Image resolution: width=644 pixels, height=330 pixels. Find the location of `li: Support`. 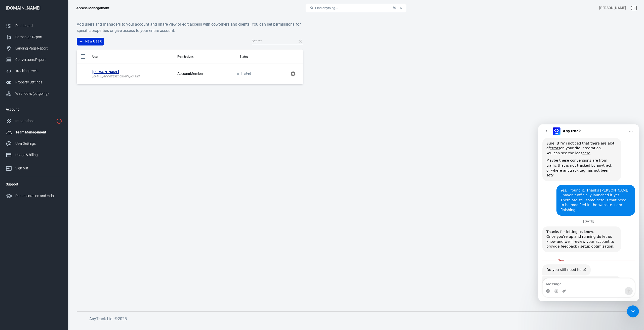

li: Support is located at coordinates (34, 184).